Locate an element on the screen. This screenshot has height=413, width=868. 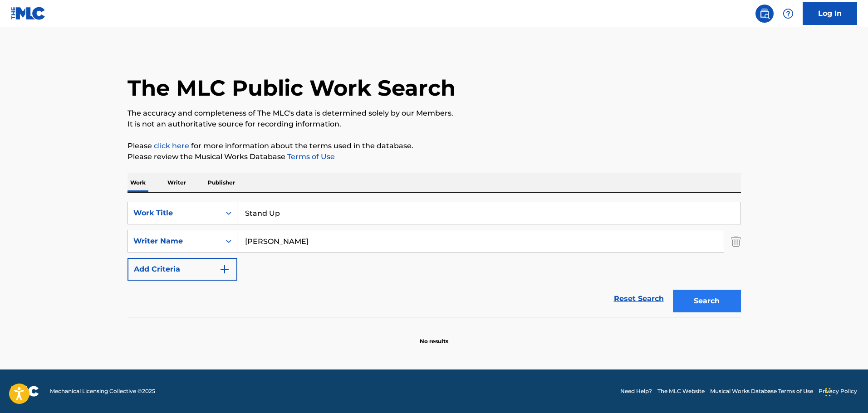
p: Work is located at coordinates (138, 183).